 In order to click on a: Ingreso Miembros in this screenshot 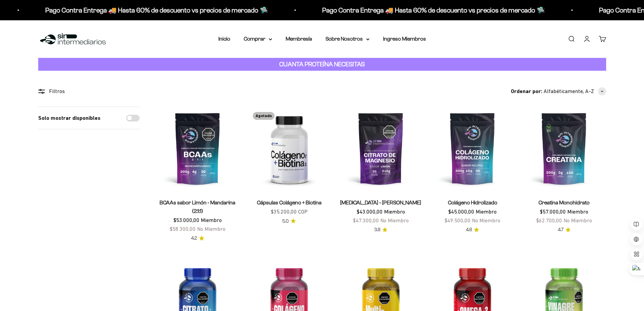, I will do `click(405, 38)`.